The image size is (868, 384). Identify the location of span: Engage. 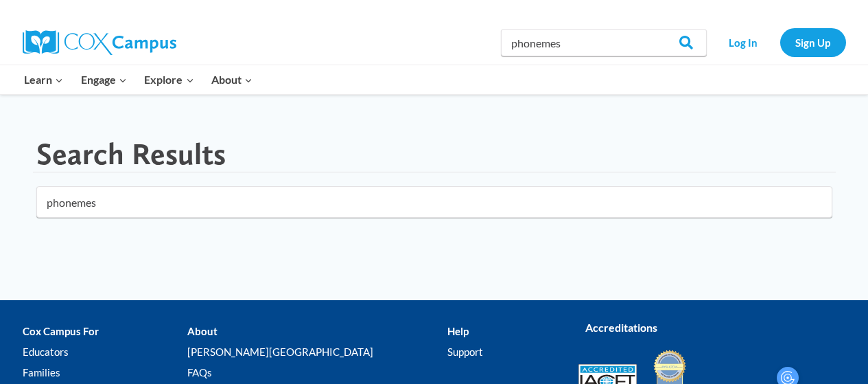
(104, 80).